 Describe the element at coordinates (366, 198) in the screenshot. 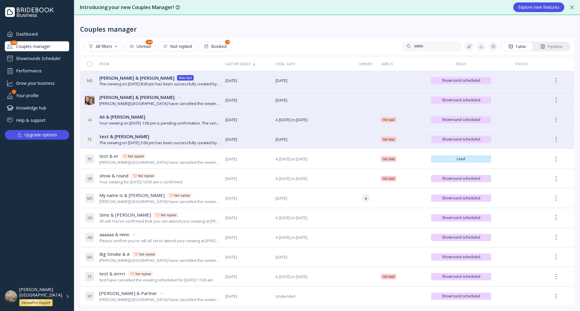

I see `div: A` at that location.